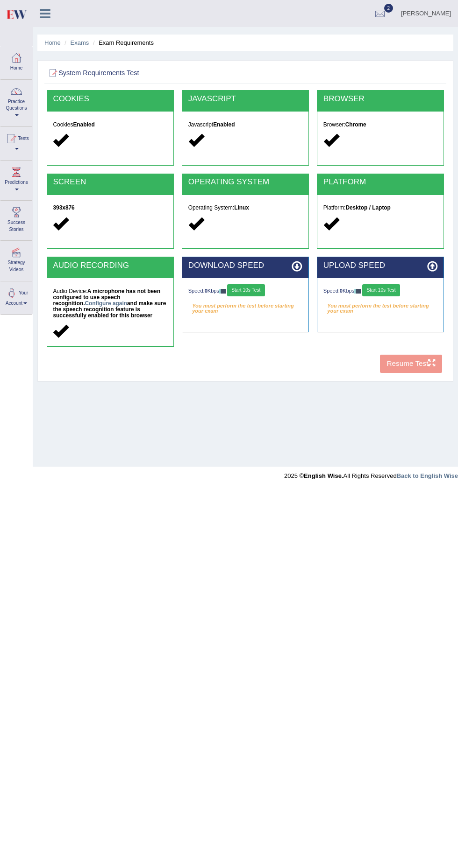  Describe the element at coordinates (16, 296) in the screenshot. I see `a: Your Account` at that location.